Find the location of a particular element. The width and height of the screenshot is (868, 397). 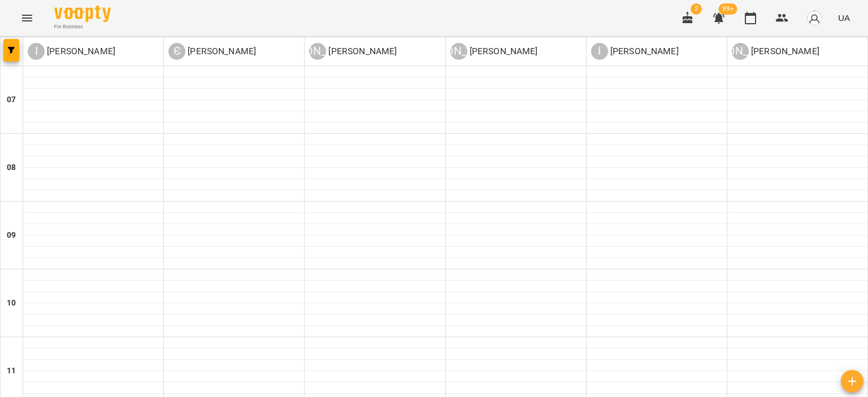

div: Анна Лозінська is located at coordinates (353, 51).